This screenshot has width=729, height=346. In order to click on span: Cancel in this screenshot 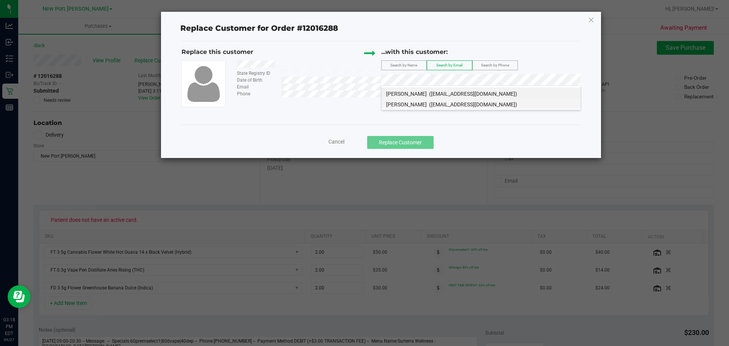, I will do `click(336, 142)`.